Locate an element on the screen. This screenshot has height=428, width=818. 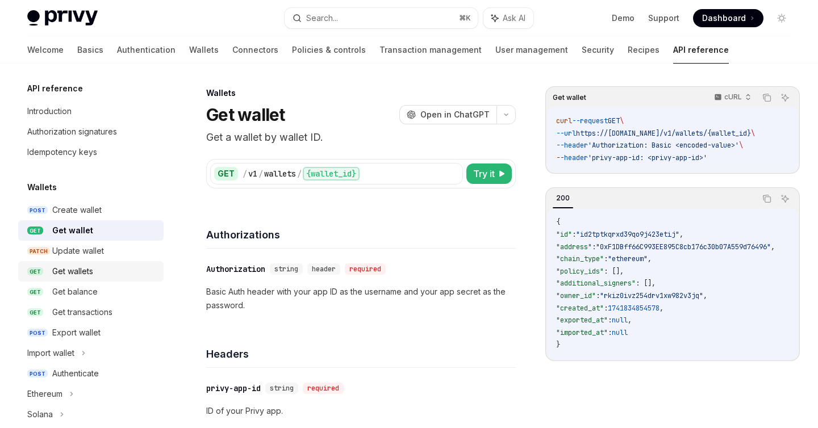
h1: Get wallet is located at coordinates (245, 115).